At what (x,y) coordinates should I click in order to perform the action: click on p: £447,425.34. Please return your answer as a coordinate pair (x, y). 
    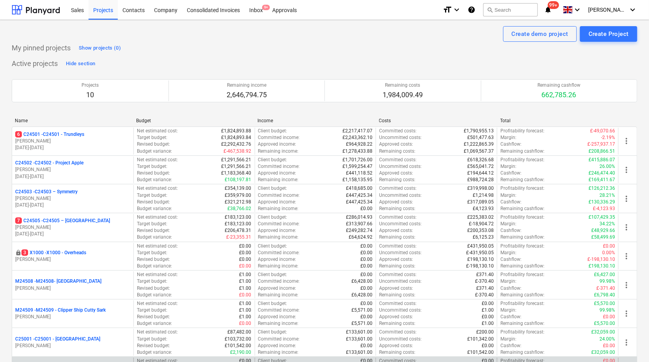
    Looking at the image, I should click on (359, 195).